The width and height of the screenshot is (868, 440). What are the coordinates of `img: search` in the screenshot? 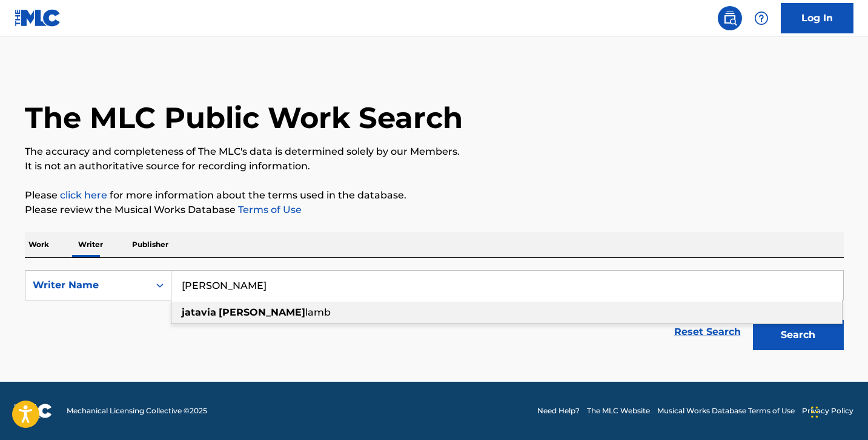 It's located at (730, 18).